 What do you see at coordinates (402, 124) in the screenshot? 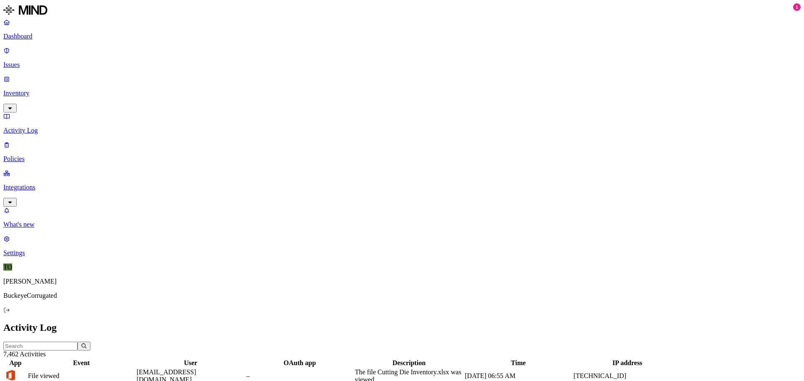
I see `a: Activity Log` at bounding box center [402, 124].